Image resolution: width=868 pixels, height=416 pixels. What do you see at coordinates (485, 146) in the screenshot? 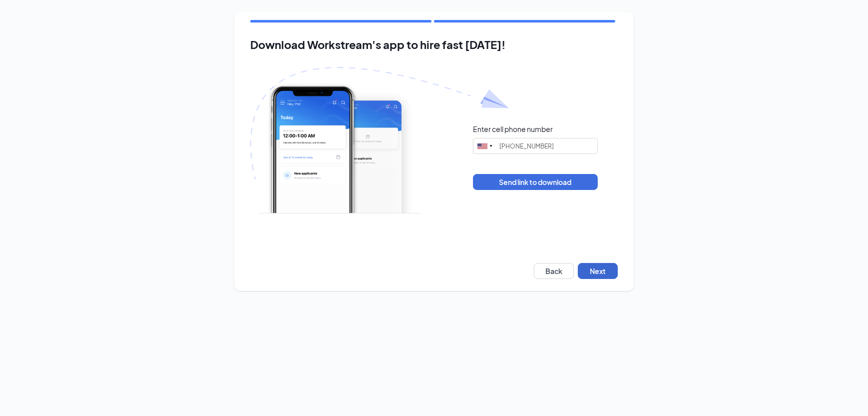
I see `div: United States: +1` at bounding box center [485, 146].